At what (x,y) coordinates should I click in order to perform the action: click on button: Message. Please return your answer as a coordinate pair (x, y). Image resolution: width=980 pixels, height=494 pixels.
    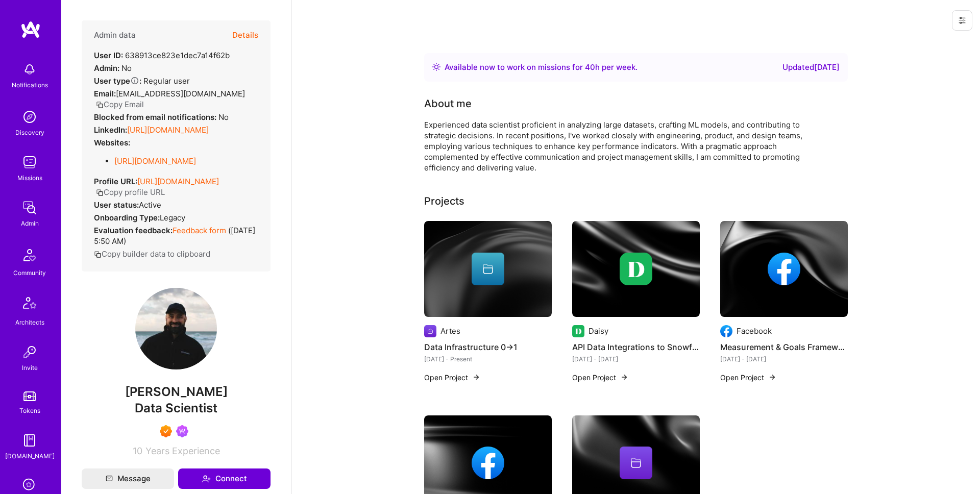
    Looking at the image, I should click on (128, 479).